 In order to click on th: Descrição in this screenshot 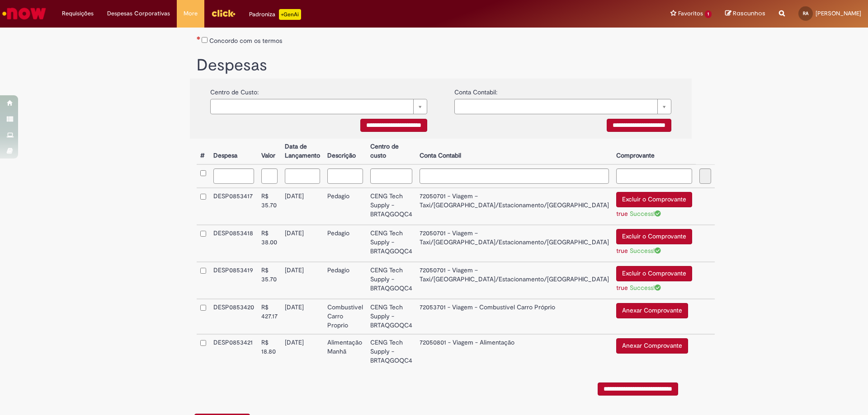, I will do `click(345, 151)`.